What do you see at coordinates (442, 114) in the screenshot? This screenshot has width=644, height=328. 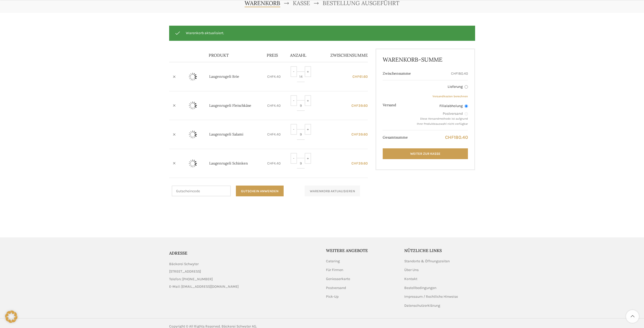 I see `label: Postversand` at bounding box center [442, 114].